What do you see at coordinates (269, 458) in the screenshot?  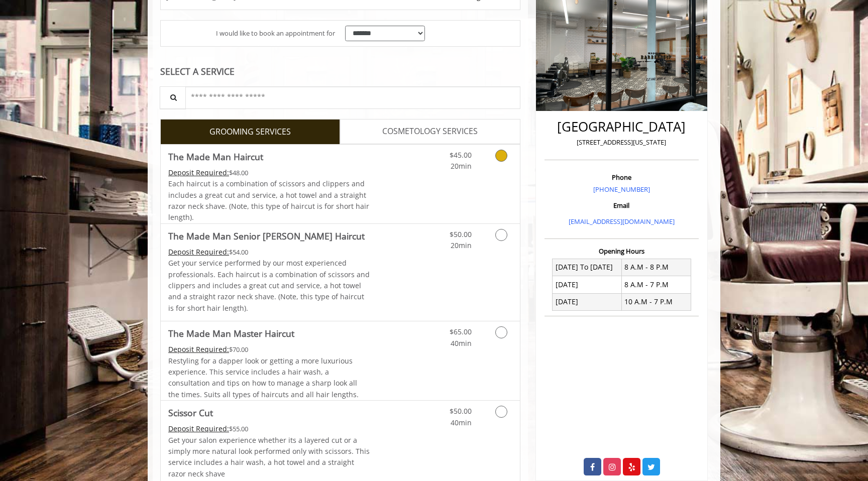 I see `p: Get your salon experience whether its a layered cut or a simply more natural look performed only ...` at bounding box center [269, 458].